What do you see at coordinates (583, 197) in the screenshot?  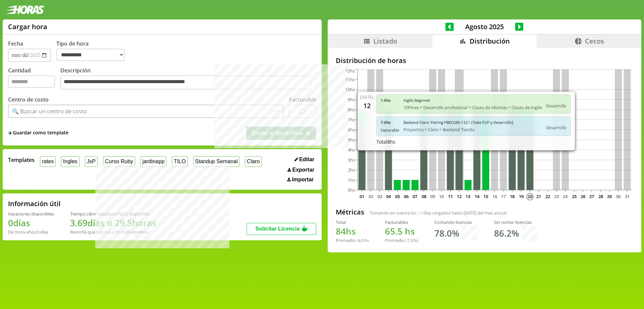 I see `text: 26` at bounding box center [583, 197].